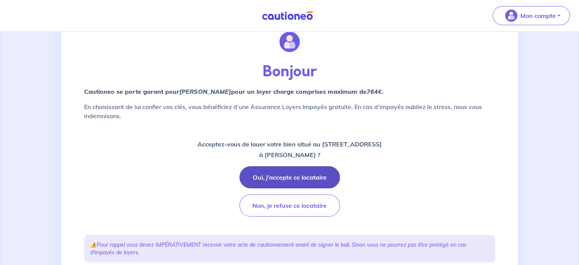  I want to click on p: Bonjour, so click(290, 72).